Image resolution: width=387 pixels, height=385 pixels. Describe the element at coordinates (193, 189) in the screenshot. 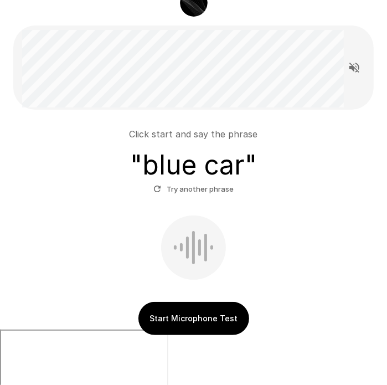

I see `button: Try another phrase` at that location.